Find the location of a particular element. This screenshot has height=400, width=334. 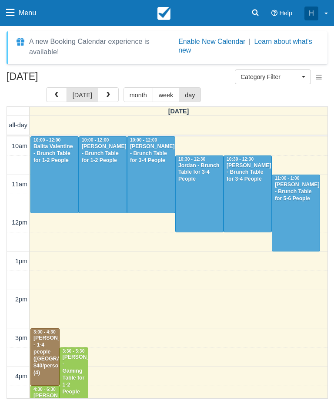

span: 3:00 - 4:30 is located at coordinates (44, 332).